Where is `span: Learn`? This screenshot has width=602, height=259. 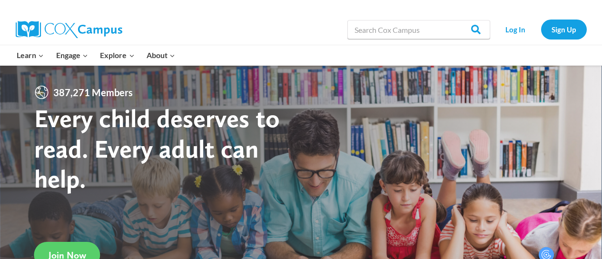
span: Learn is located at coordinates (30, 55).